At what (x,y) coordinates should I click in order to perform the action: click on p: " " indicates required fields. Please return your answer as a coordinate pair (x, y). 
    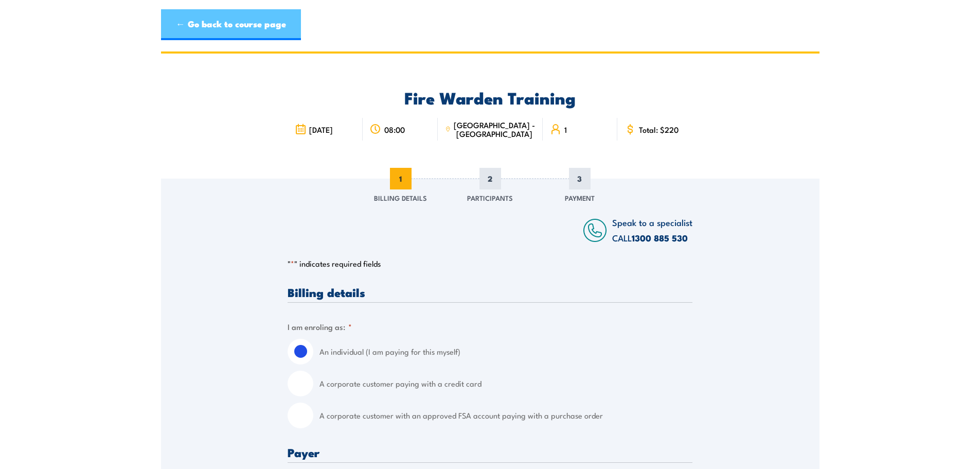
    Looking at the image, I should click on (490, 263).